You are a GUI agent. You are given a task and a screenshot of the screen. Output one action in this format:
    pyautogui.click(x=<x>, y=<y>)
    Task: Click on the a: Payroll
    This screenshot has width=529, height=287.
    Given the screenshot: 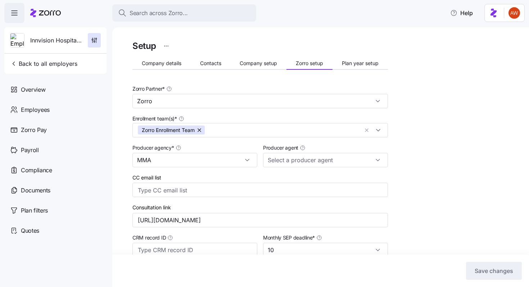 What is the action you would take?
    pyautogui.click(x=55, y=150)
    